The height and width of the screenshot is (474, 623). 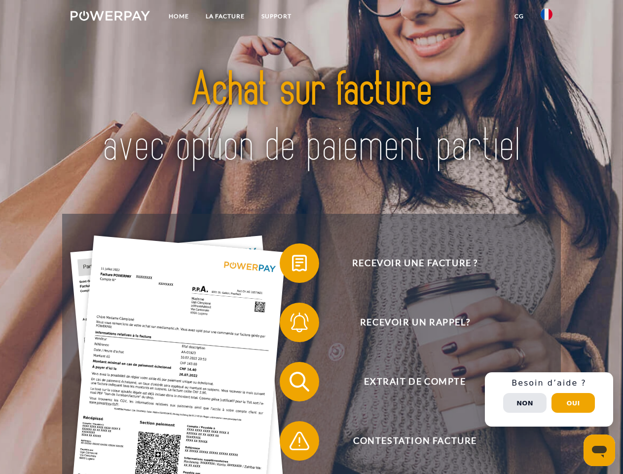 I want to click on a: Home, so click(x=179, y=16).